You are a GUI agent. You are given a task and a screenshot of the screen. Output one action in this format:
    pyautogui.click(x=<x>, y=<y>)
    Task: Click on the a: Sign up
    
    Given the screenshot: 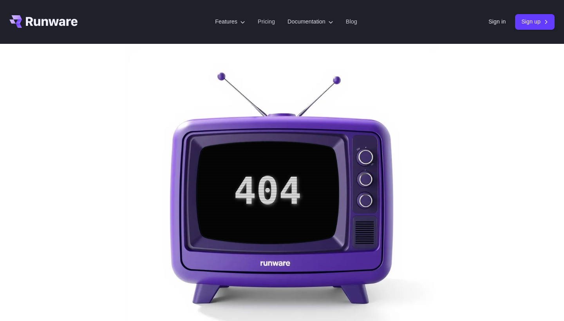 What is the action you would take?
    pyautogui.click(x=535, y=22)
    